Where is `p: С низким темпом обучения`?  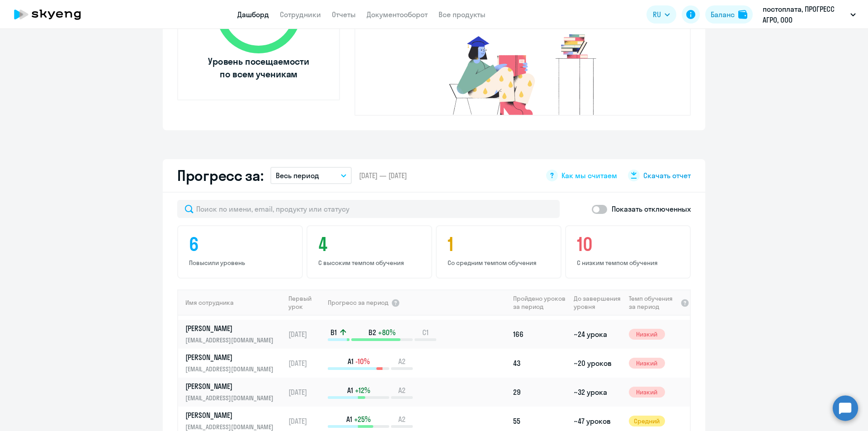 p: С низким темпом обучения is located at coordinates (629, 263).